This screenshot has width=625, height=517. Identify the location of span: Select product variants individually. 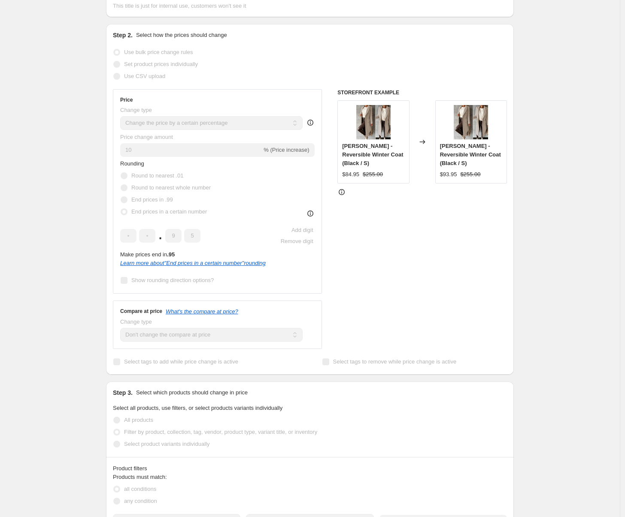
(166, 444).